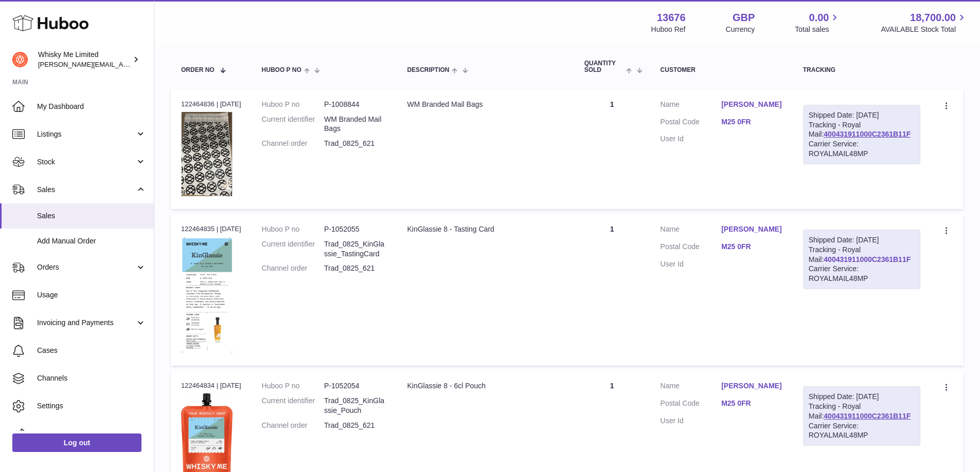  I want to click on strong: 13676, so click(671, 17).